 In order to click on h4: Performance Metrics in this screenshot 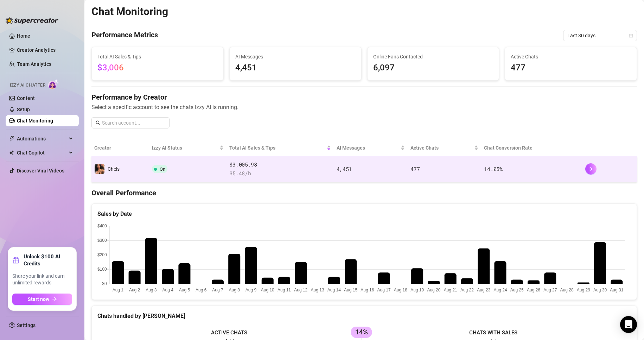, I will do `click(125, 36)`.